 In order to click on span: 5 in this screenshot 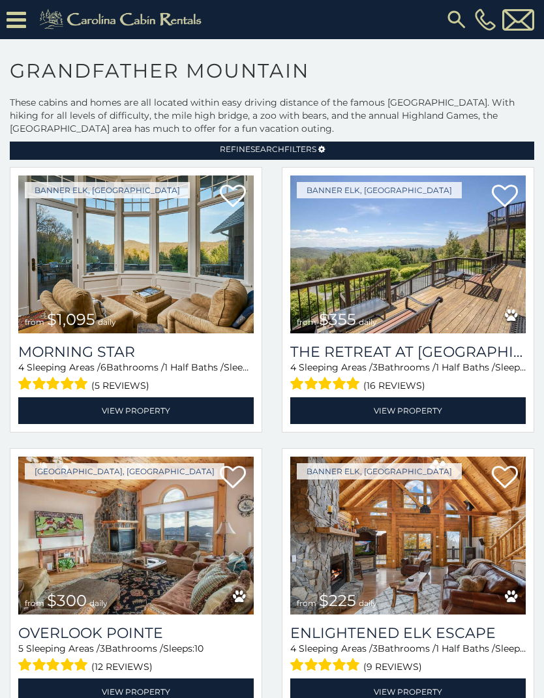, I will do `click(21, 648)`.